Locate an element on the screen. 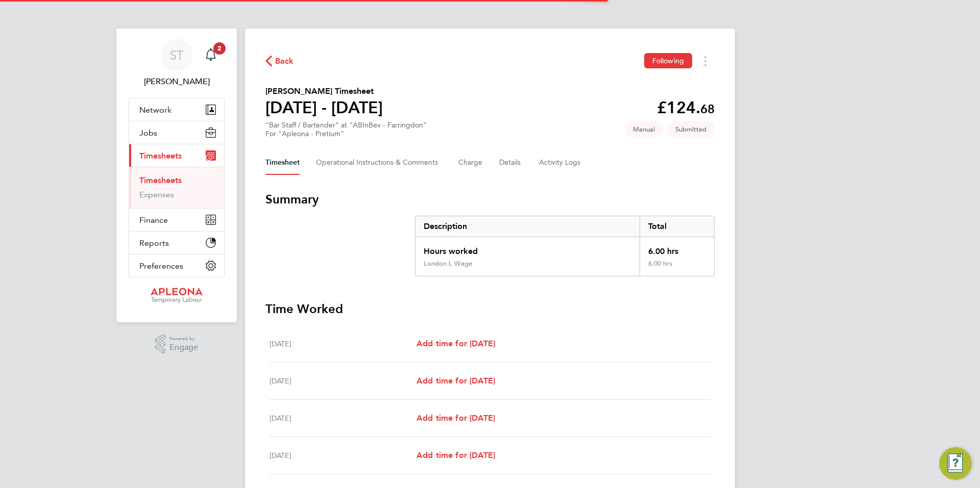 The height and width of the screenshot is (488, 980). span: 68 is located at coordinates (707, 108).